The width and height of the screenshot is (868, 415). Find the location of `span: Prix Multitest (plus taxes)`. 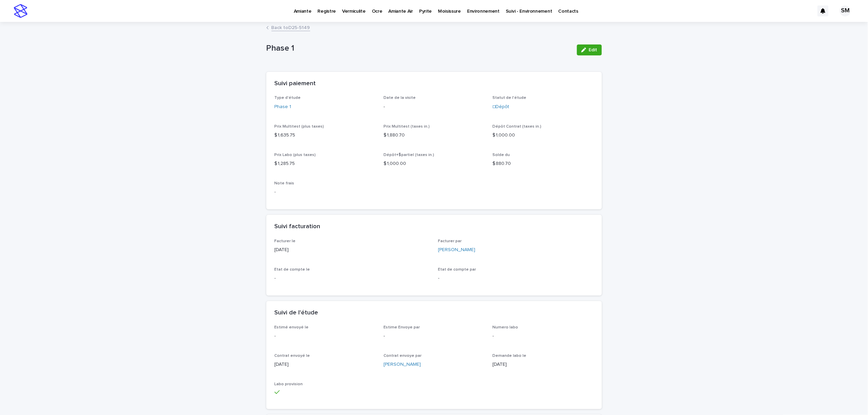

span: Prix Multitest (plus taxes) is located at coordinates (299, 126).